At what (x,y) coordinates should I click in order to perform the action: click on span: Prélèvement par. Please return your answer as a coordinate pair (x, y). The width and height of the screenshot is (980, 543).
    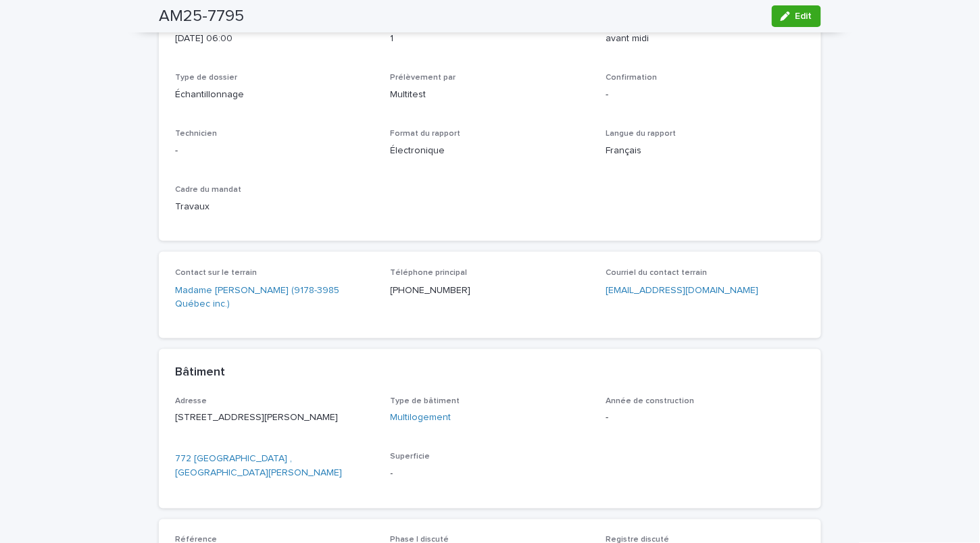
    Looking at the image, I should click on (423, 78).